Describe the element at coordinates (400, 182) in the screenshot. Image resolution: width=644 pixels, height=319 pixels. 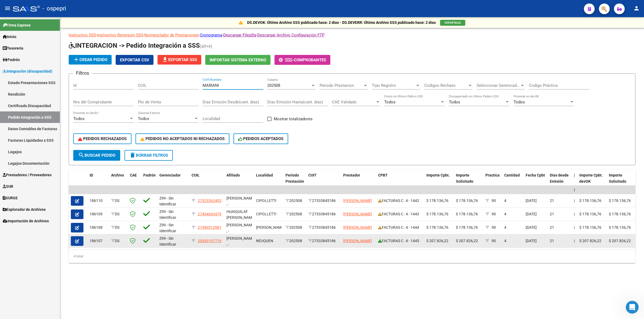
I see `datatable-header-cell: CPBT` at that location.